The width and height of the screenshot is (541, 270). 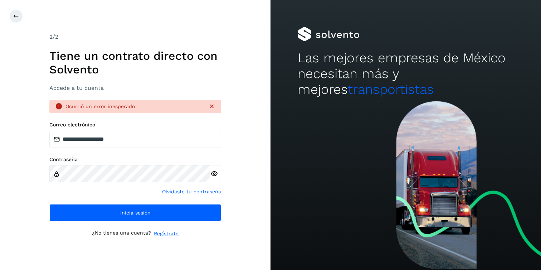 I want to click on label: Contraseña, so click(x=135, y=159).